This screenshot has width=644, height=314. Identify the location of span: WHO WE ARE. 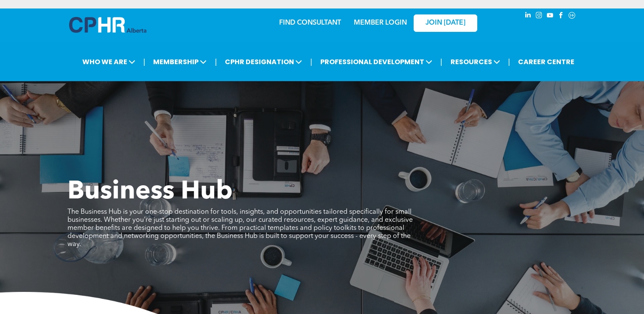
(109, 62).